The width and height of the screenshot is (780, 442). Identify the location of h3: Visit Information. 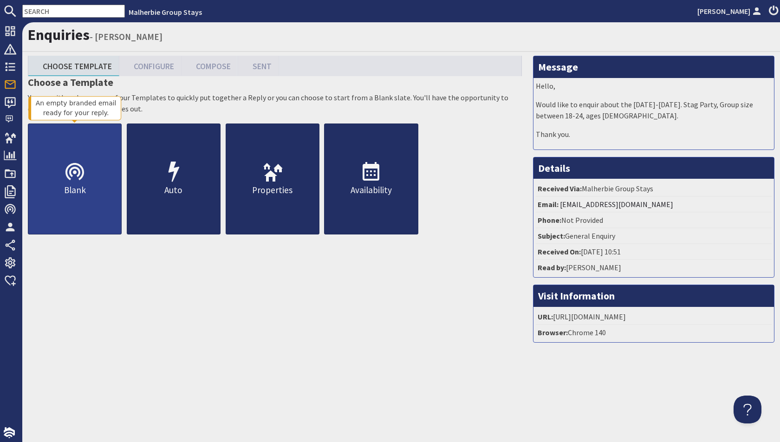
(654, 296).